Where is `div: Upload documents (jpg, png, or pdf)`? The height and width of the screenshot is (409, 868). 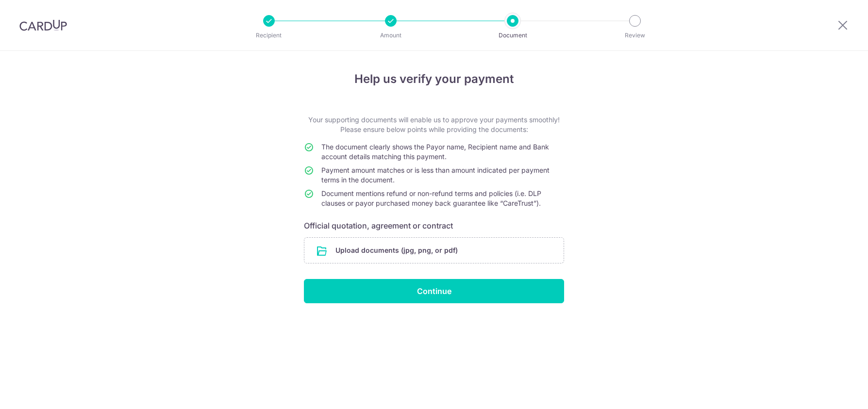 div: Upload documents (jpg, png, or pdf) is located at coordinates (434, 250).